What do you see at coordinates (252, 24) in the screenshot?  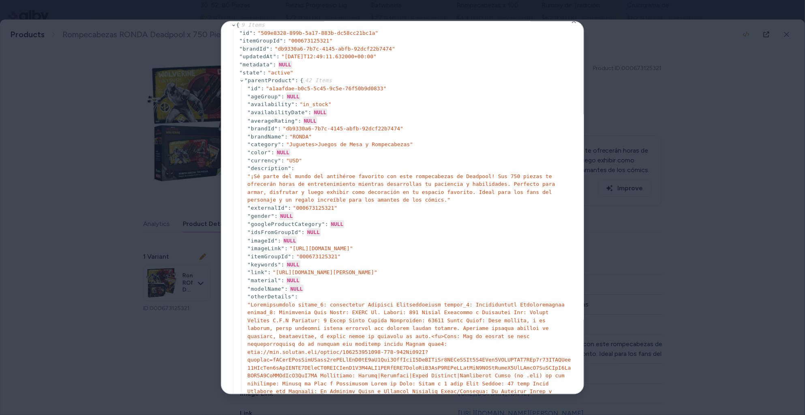 I see `span: 9 Items` at bounding box center [252, 24].